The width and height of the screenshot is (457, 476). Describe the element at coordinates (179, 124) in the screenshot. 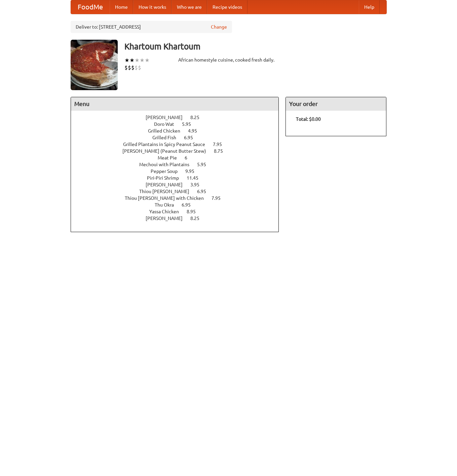

I see `a: Doro Wat 5.95` at that location.